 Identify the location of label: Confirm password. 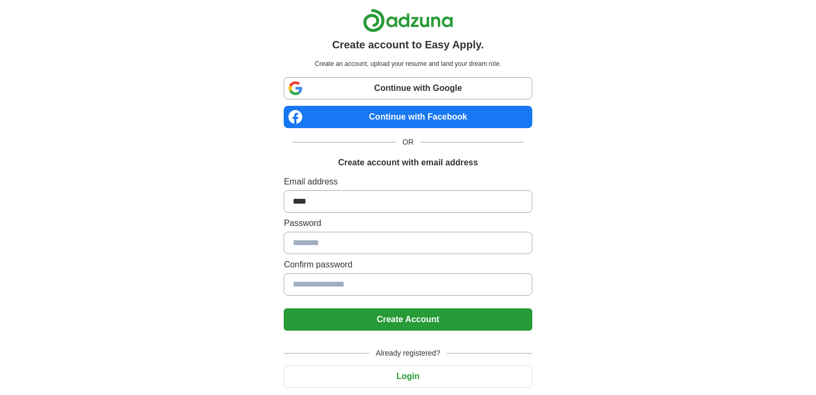
(407, 265).